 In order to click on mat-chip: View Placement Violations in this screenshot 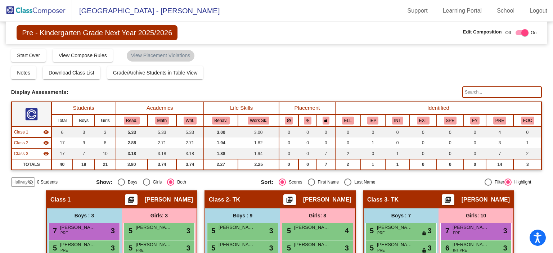, I will do `click(161, 56)`.